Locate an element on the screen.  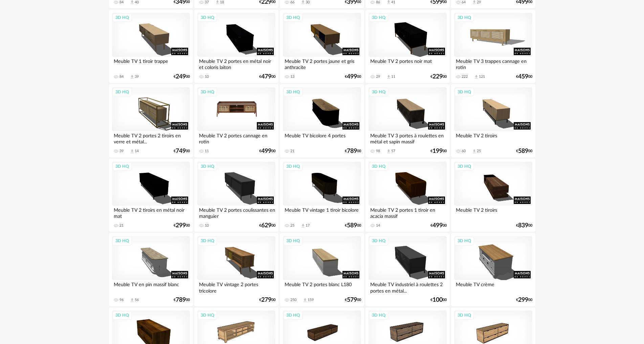
a: 3D HQ Meuble TV 1 tiroir trappe 84 Download icon 39 €24900 is located at coordinates (151, 46).